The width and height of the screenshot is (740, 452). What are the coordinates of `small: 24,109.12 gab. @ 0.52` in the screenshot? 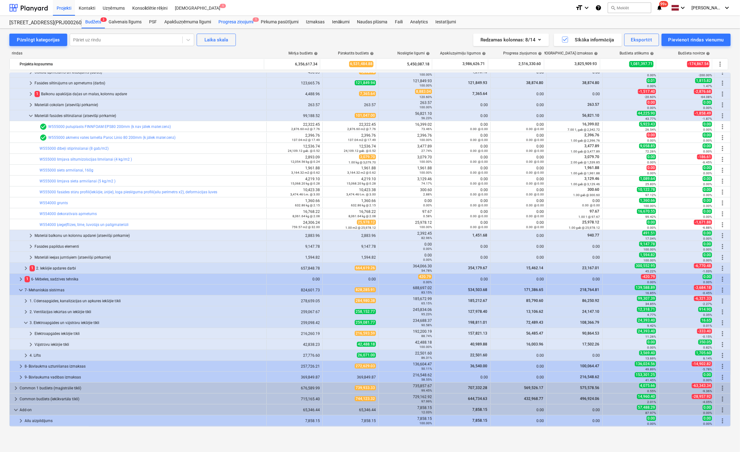 It's located at (360, 151).